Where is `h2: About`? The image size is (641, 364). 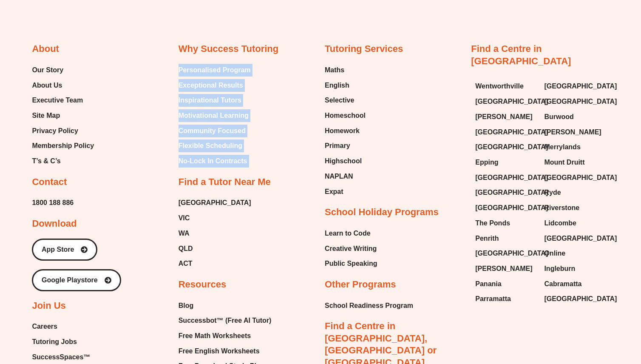 h2: About is located at coordinates (46, 49).